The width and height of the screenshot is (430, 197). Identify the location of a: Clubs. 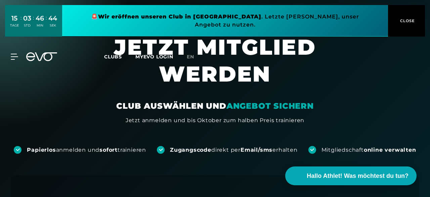
(119, 56).